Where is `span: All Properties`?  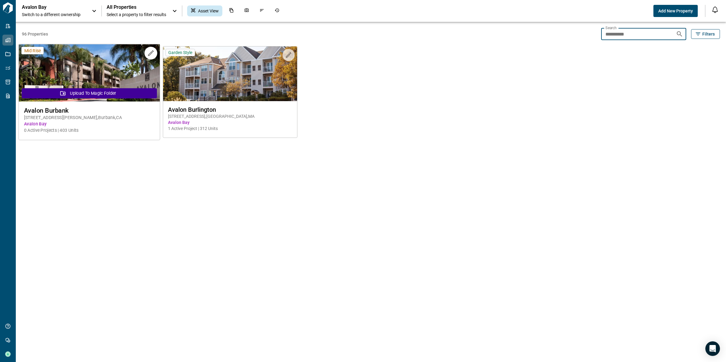
span: All Properties is located at coordinates (136, 7).